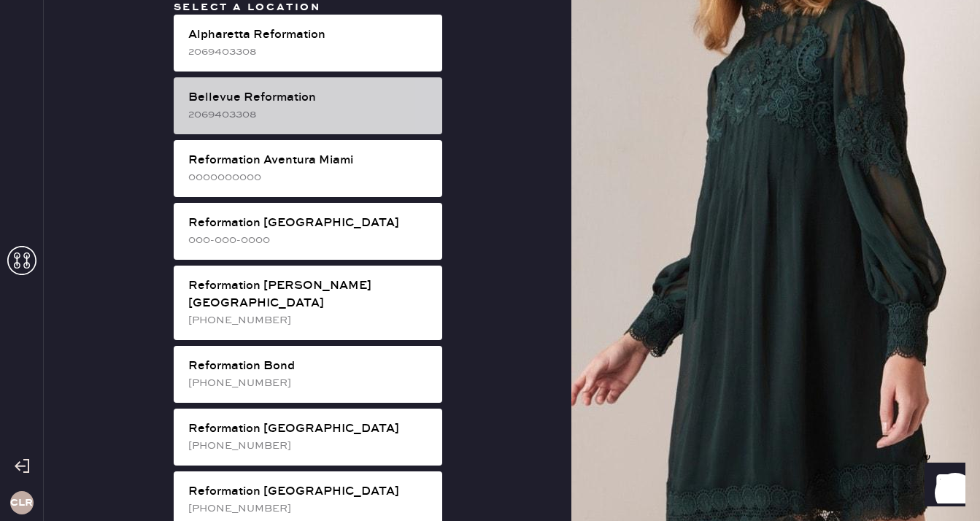  Describe the element at coordinates (309, 160) in the screenshot. I see `div: Reformation Aventura Miami` at that location.